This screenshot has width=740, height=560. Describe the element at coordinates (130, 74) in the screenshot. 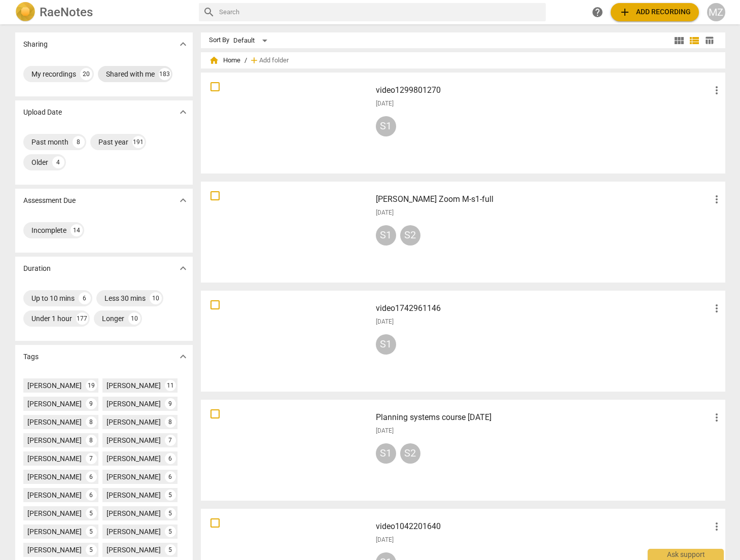

I see `div: Shared with me` at that location.